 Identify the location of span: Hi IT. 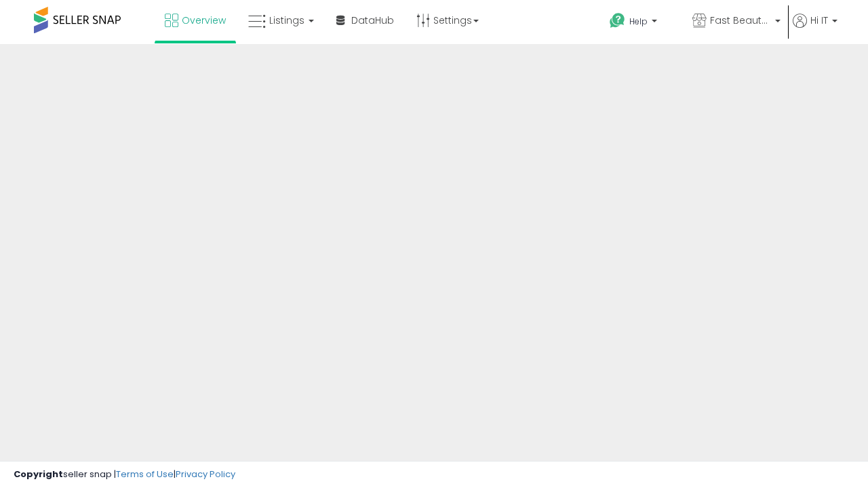
(819, 20).